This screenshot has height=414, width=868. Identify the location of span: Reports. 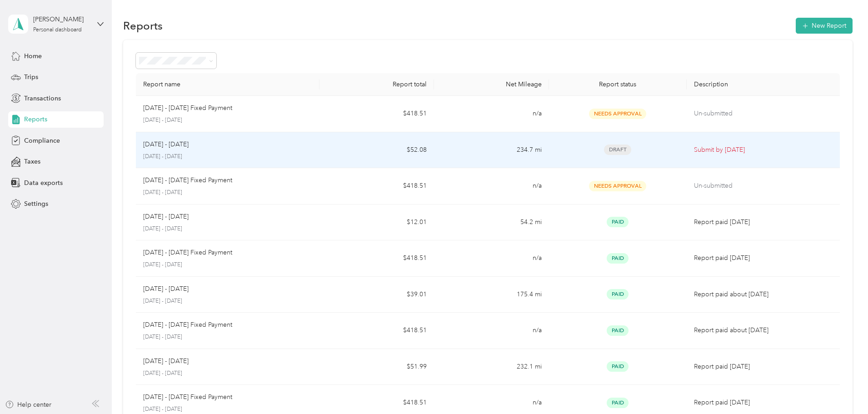
(36, 119).